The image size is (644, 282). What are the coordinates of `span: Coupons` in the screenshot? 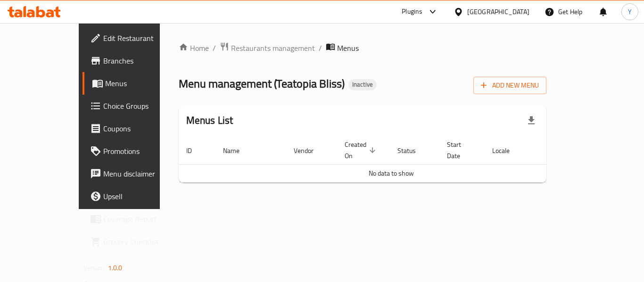 It's located at (141, 129).